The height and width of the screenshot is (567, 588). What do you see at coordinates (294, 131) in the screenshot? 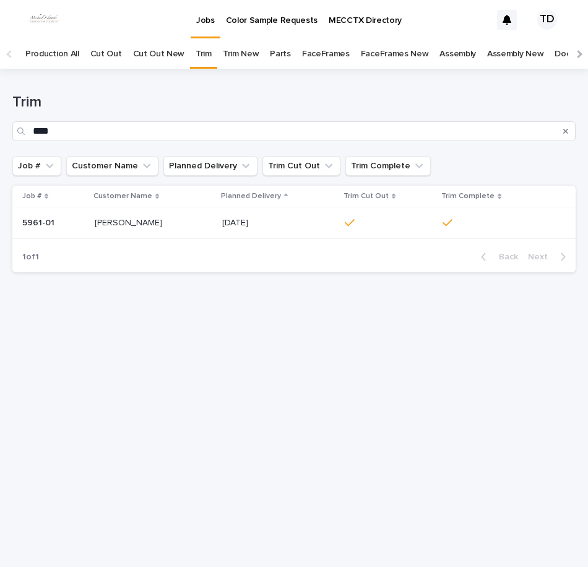
I see `input: Search` at bounding box center [294, 131].